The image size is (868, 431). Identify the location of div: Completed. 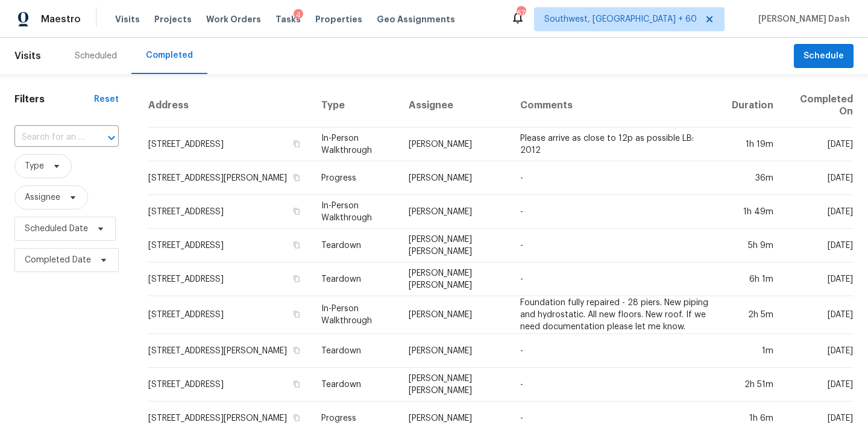
(170, 55).